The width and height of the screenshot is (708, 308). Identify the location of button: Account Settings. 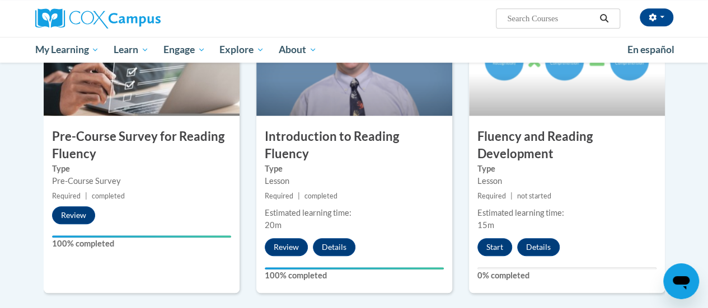
(656, 17).